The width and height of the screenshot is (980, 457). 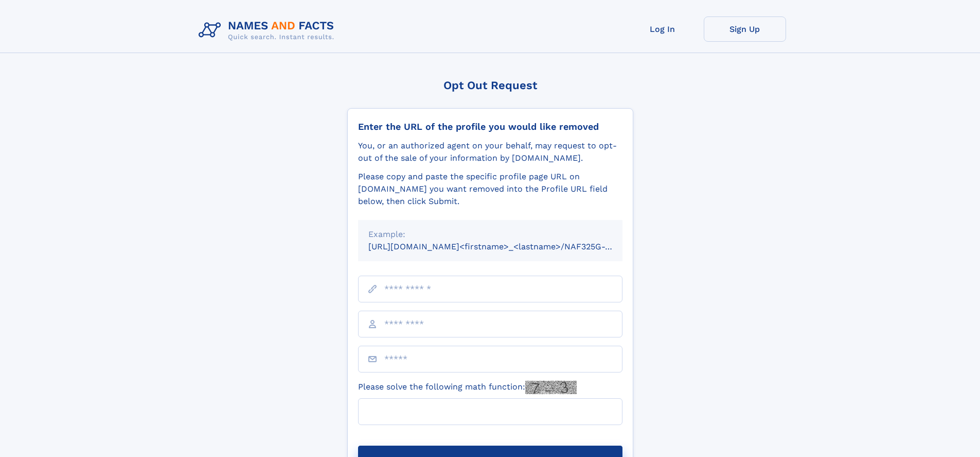 What do you see at coordinates (745, 29) in the screenshot?
I see `a: Sign Up` at bounding box center [745, 29].